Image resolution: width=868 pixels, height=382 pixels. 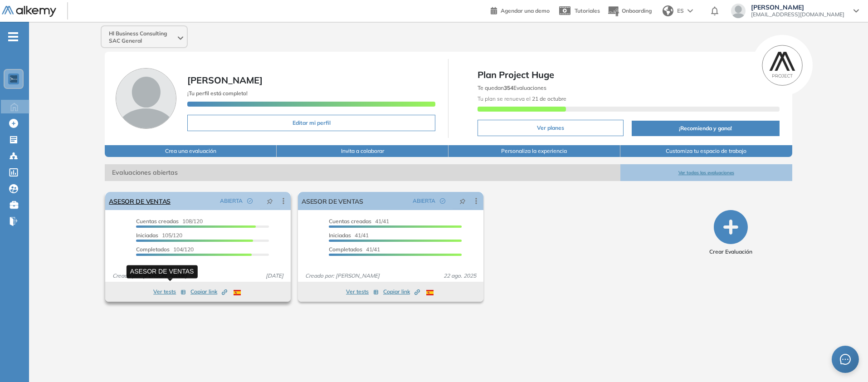 What do you see at coordinates (629, 11) in the screenshot?
I see `button: Onboarding` at bounding box center [629, 11].